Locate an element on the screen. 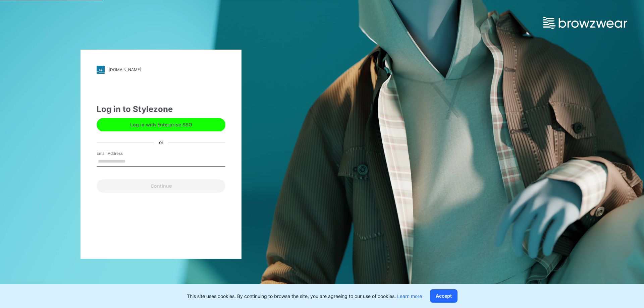  button: Accept is located at coordinates (444, 296).